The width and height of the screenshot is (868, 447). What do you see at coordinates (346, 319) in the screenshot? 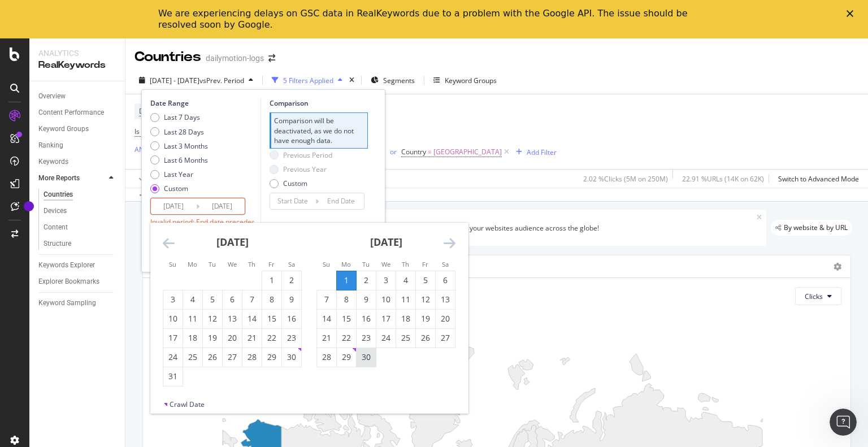
I see `td: Choose Monday, September 15, 2025 as your check-out date. It’s available.` at bounding box center [346, 319].